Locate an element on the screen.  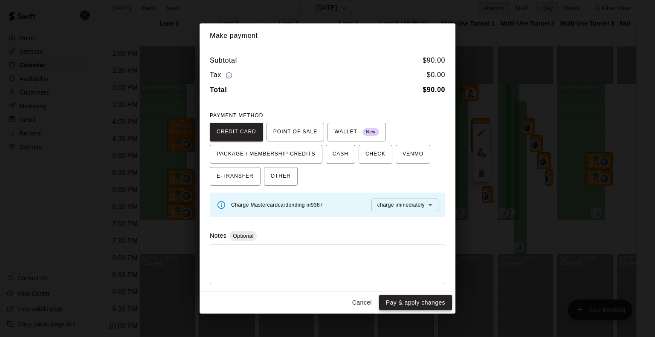
button: WALLET New is located at coordinates (356, 132).